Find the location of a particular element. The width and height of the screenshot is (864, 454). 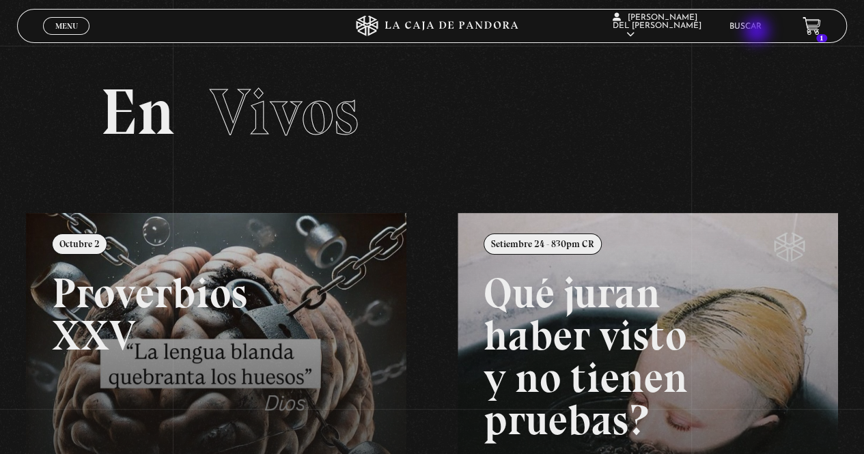

span: Menu is located at coordinates (66, 26).